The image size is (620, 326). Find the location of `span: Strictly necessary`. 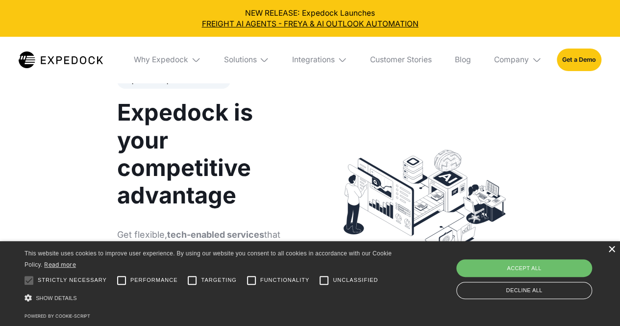

span: Strictly necessary is located at coordinates (72, 280).